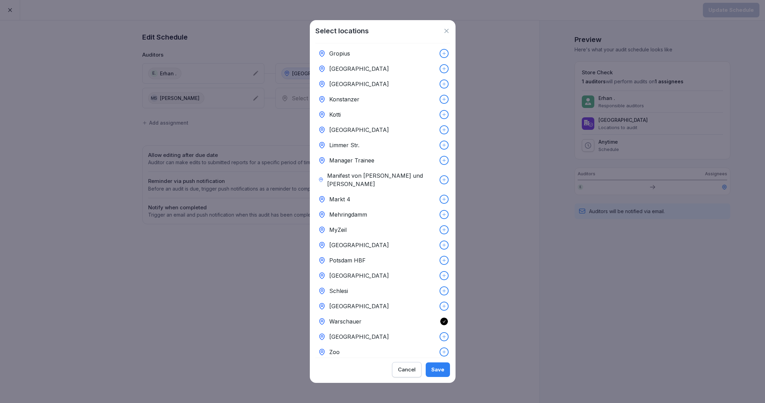  I want to click on button: Save, so click(438, 370).